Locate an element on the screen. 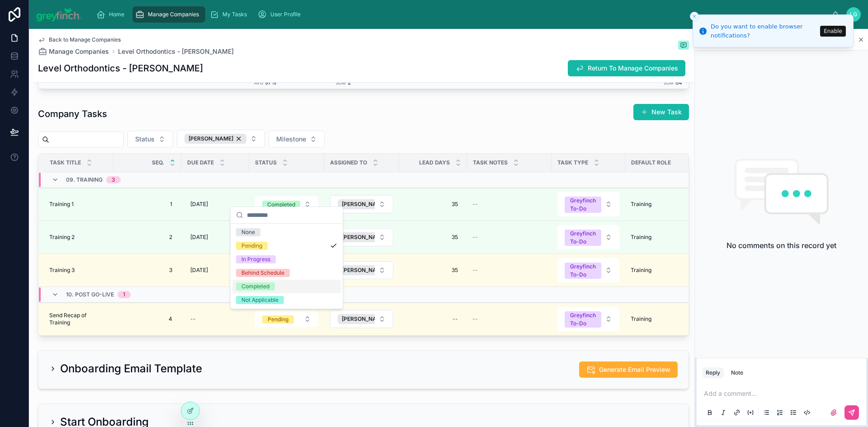 This screenshot has width=868, height=427. span: Default Role is located at coordinates (651, 163).